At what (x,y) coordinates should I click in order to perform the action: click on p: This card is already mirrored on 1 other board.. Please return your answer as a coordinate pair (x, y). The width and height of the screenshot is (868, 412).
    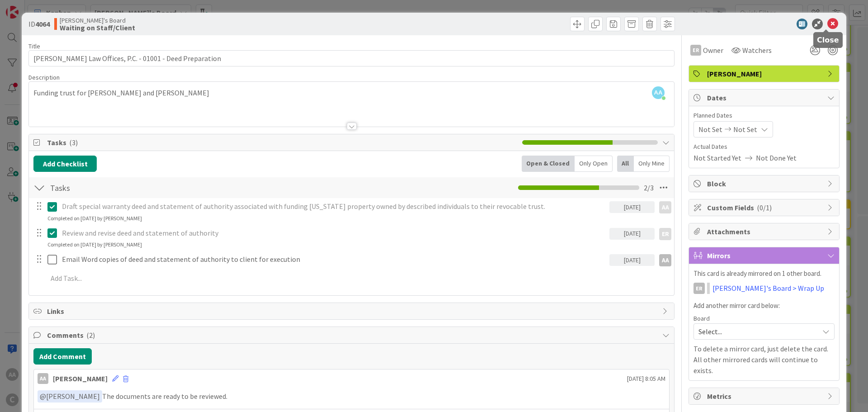
    Looking at the image, I should click on (764, 274).